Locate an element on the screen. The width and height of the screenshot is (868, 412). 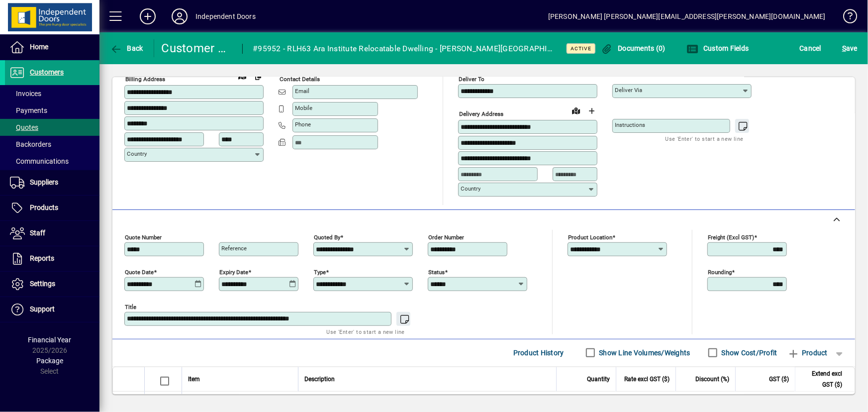
mat-label: Title is located at coordinates (130, 306).